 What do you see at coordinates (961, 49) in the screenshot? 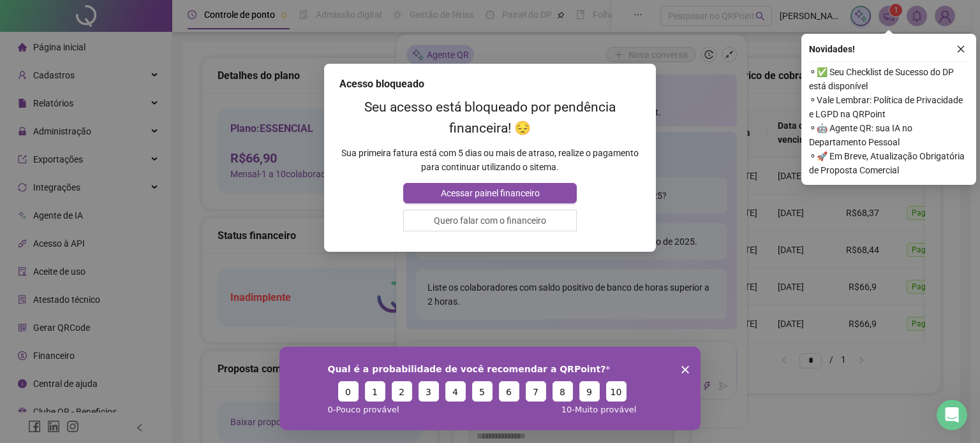
I see `span: close` at bounding box center [961, 49].